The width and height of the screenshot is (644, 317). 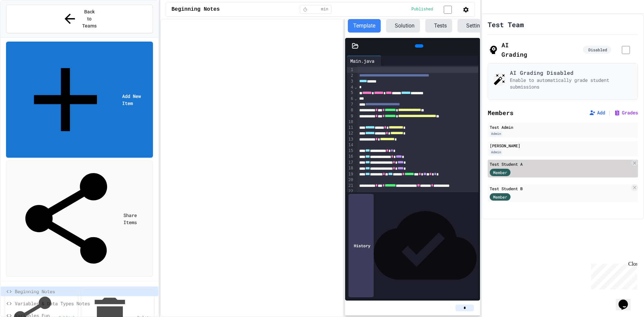 I want to click on div: 13, so click(x=350, y=139).